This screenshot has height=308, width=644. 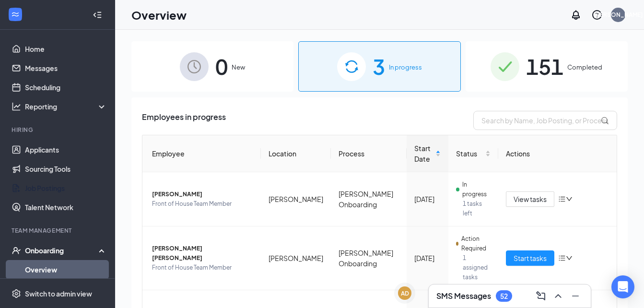 I want to click on span: Action Required, so click(x=476, y=244).